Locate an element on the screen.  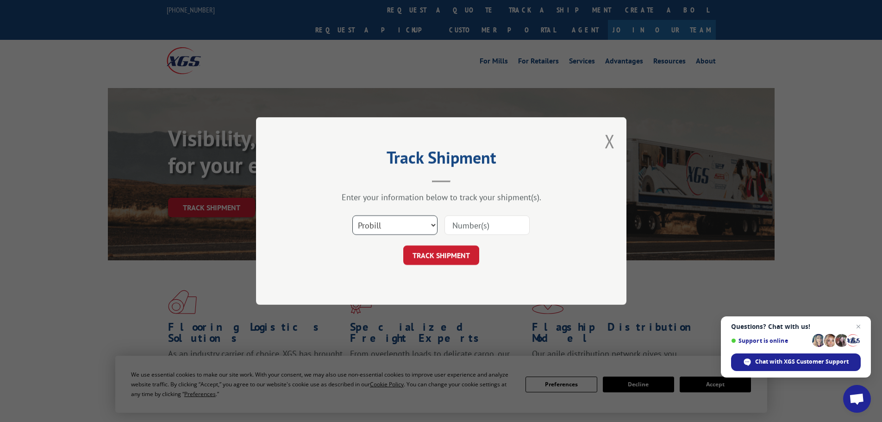
input: Number(s) is located at coordinates (487, 225).